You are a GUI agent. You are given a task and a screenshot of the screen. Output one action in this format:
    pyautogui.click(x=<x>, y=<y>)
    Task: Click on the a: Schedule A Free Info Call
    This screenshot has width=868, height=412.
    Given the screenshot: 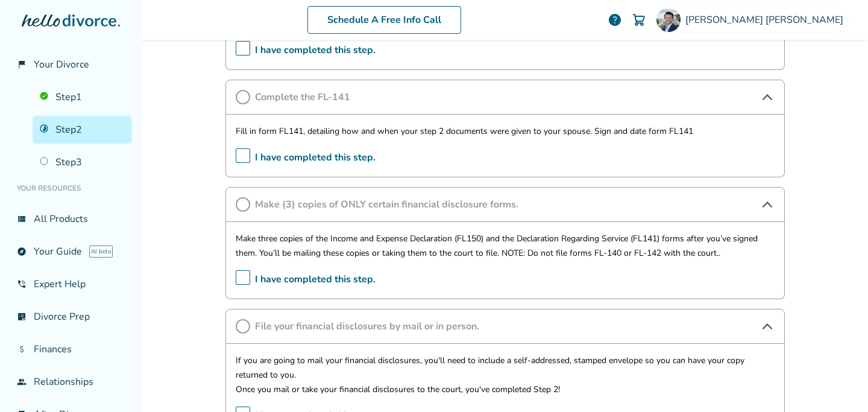 What is the action you would take?
    pyautogui.click(x=384, y=20)
    